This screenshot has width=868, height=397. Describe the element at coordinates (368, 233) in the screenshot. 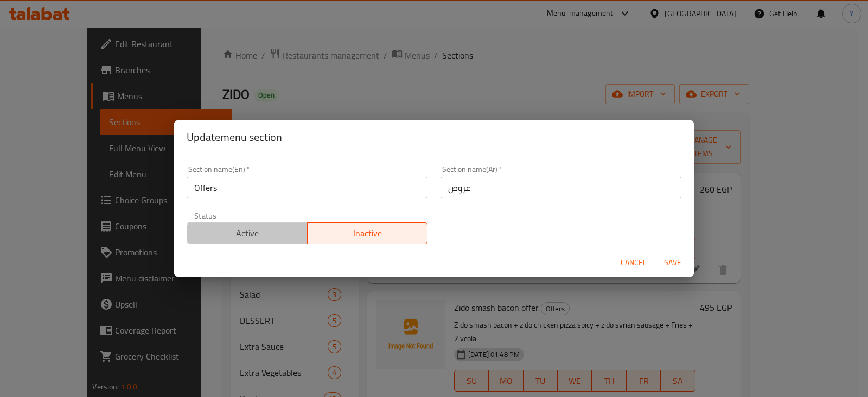

I see `span: Inactive` at that location.